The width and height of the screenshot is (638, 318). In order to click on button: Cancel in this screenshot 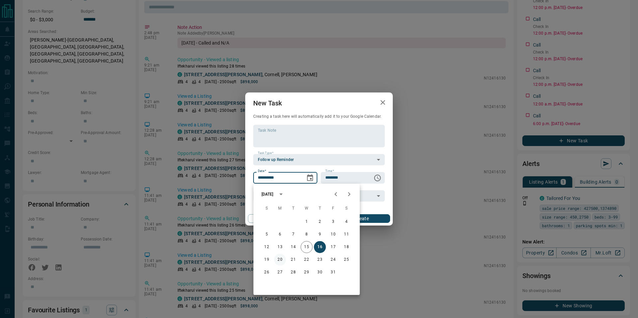, I will do `click(276, 218)`.